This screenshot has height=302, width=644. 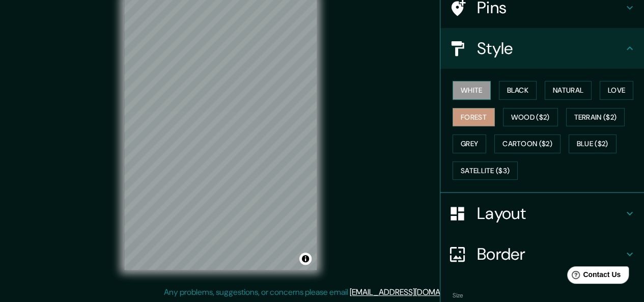 What do you see at coordinates (305, 259) in the screenshot?
I see `button: Toggle attribution` at bounding box center [305, 259].